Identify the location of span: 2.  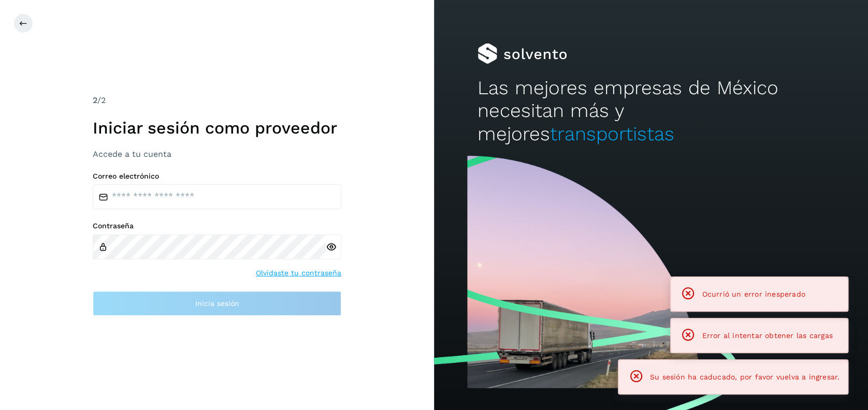
(95, 100).